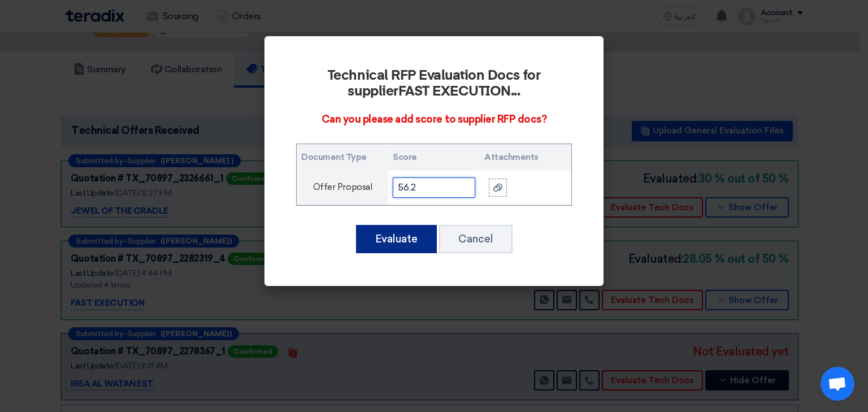 Image resolution: width=868 pixels, height=412 pixels. Describe the element at coordinates (837, 384) in the screenshot. I see `div: Open chat` at that location.